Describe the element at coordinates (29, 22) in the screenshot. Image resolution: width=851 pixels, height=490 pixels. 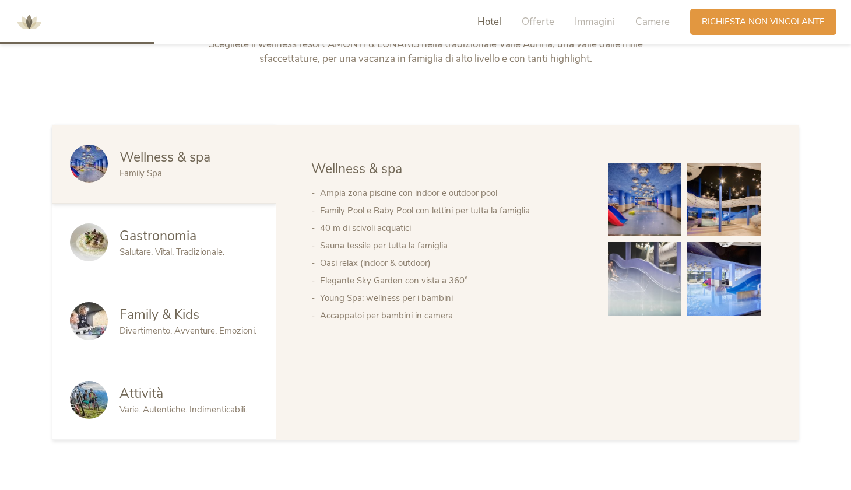
I see `img: AMONTI & LUNARIS Wellnessresort` at that location.